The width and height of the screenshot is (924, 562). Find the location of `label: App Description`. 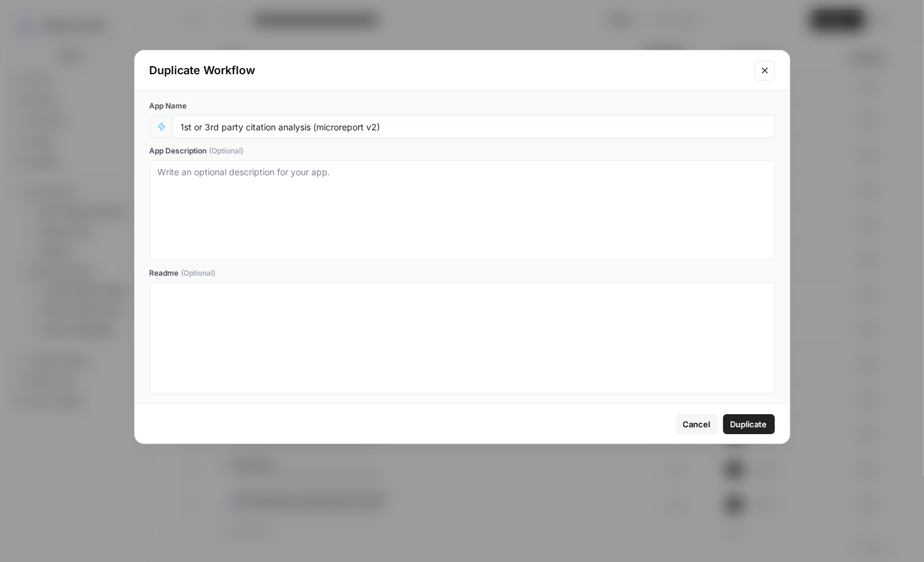

label: App Description is located at coordinates (462, 151).